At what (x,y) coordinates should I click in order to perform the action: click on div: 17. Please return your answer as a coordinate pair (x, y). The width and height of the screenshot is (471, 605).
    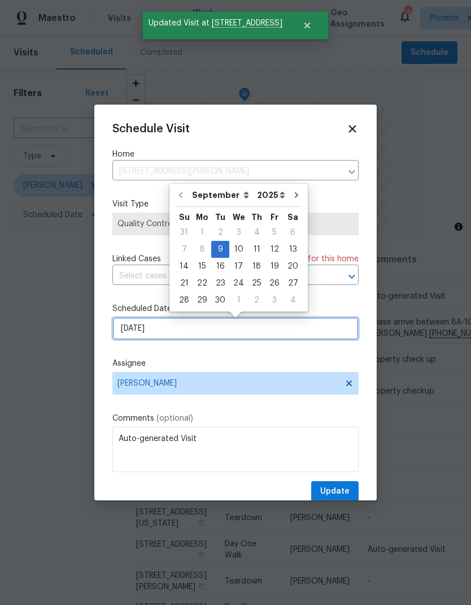
    Looking at the image, I should click on (238, 266).